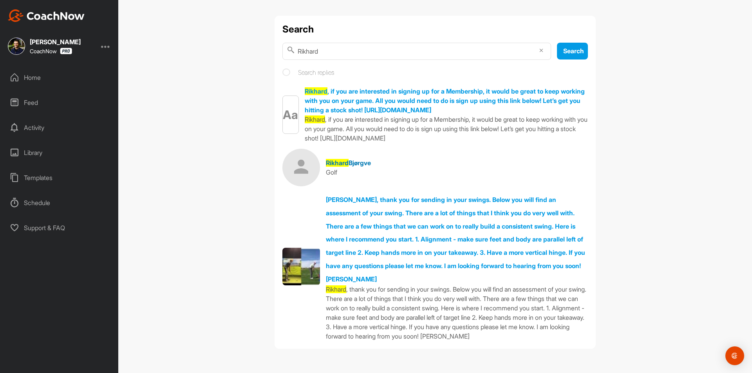 Image resolution: width=752 pixels, height=373 pixels. Describe the element at coordinates (60, 178) in the screenshot. I see `div: Templates` at that location.